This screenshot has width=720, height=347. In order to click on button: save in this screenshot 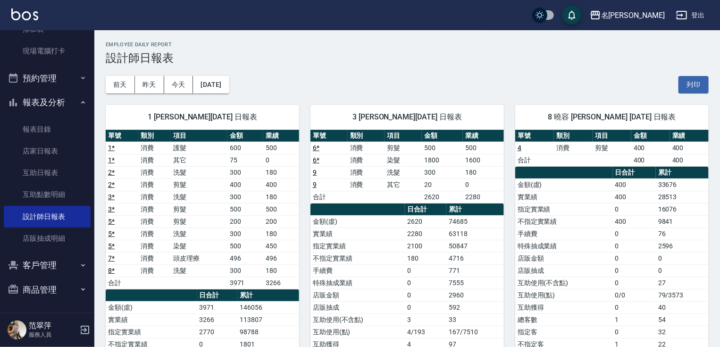, I will do `click(572, 15)`.